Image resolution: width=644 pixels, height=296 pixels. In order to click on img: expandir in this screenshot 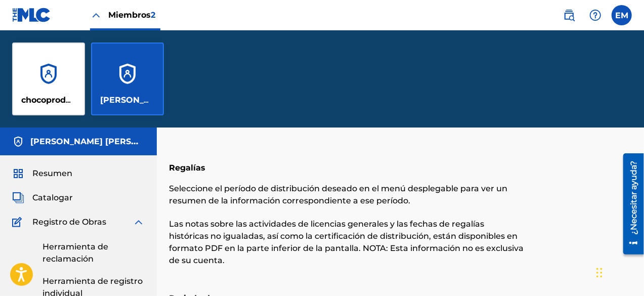, I will do `click(138, 222)`.